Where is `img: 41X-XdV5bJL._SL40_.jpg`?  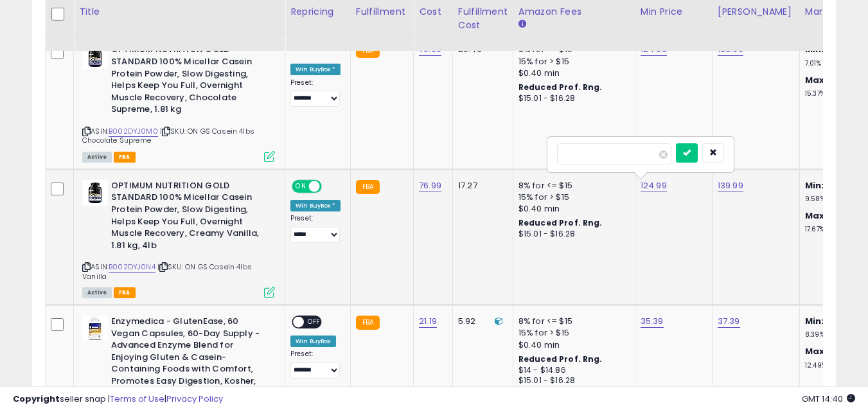
img: 41X-XdV5bJL._SL40_.jpg is located at coordinates (95, 56).